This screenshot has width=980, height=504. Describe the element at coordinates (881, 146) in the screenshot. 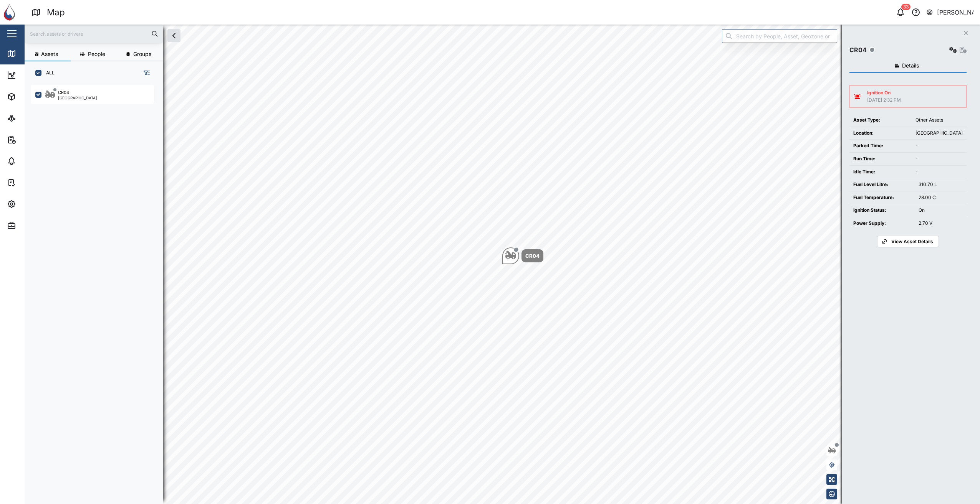

I see `div: Parked Time:` at that location.